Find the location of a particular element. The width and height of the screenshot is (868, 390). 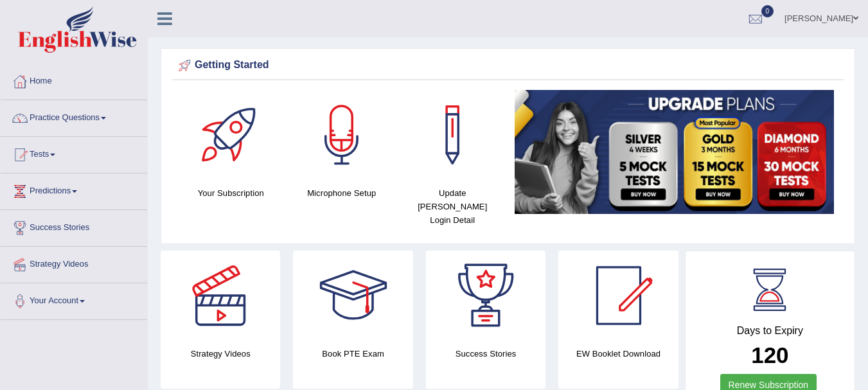

a: Predictions is located at coordinates (74, 190).